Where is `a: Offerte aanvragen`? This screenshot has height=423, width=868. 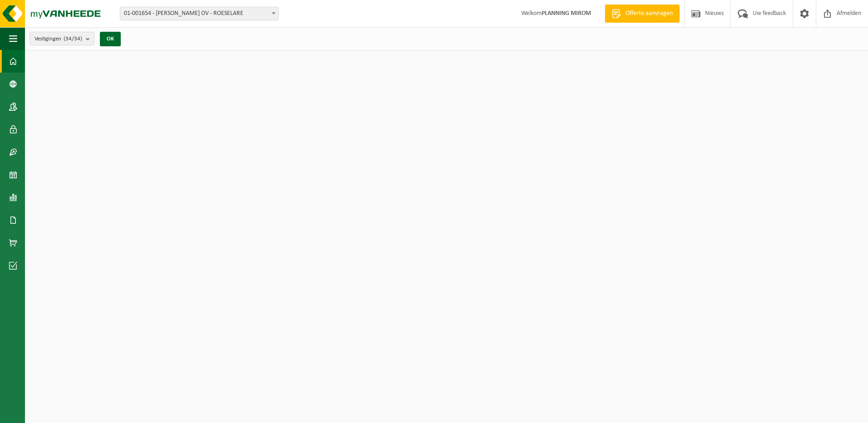
a: Offerte aanvragen is located at coordinates (642, 14).